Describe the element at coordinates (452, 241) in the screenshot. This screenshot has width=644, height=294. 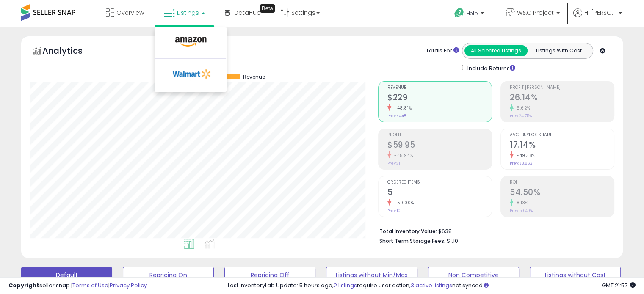
I see `span: $1.10` at that location.